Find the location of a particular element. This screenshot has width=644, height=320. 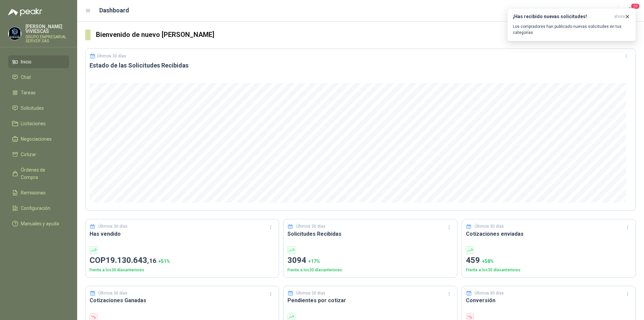

a: Solicitudes is located at coordinates (39, 108).